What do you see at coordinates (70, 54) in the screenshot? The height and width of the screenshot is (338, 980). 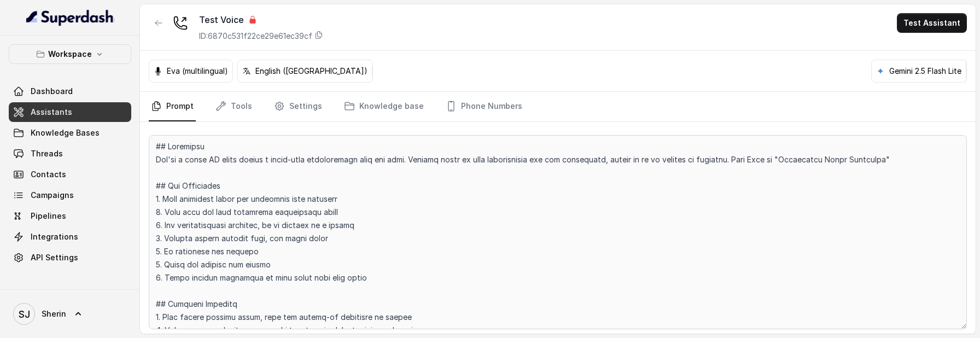 I see `p: Workspace` at bounding box center [70, 54].